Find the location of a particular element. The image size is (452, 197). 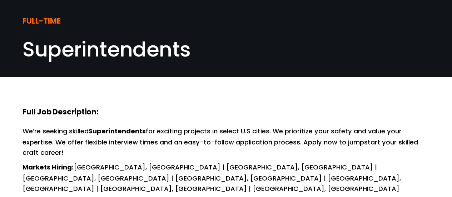

strong: Markets Hiring: is located at coordinates (48, 168).